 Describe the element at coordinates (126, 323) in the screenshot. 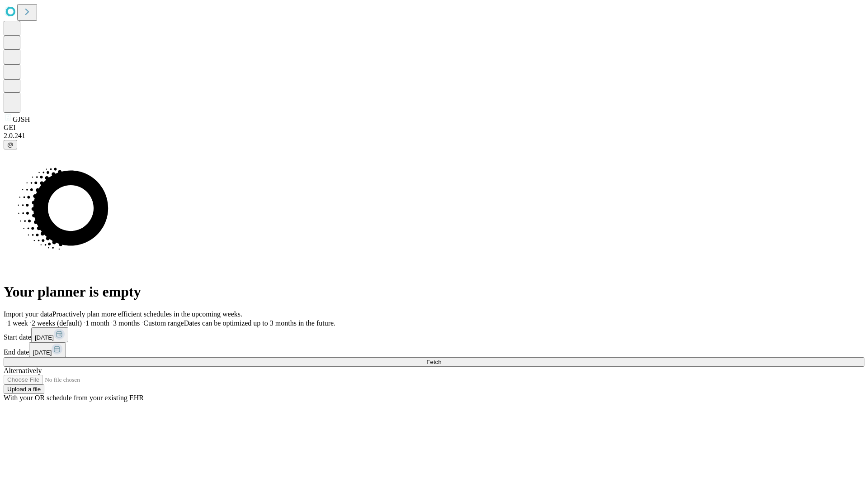

I see `span: 3 months` at that location.